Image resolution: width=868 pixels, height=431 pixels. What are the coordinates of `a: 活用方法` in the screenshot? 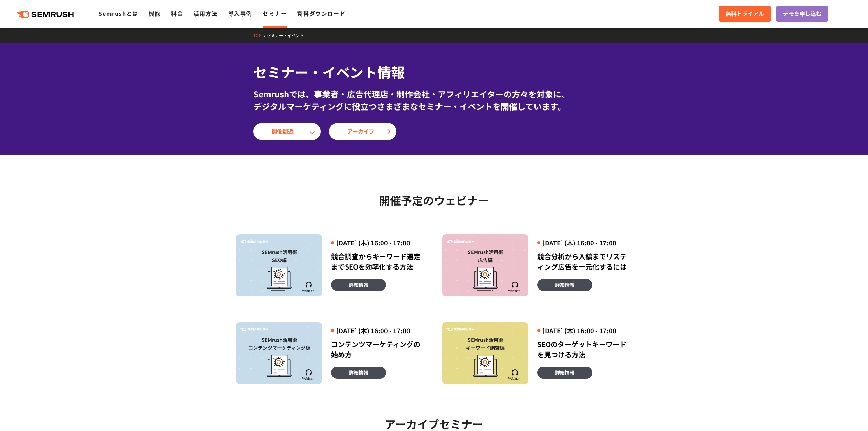 It's located at (206, 13).